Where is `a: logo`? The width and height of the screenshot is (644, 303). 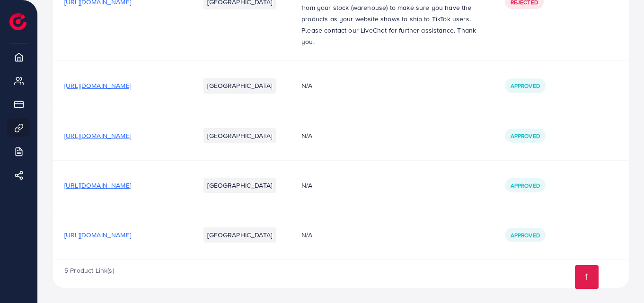
a: logo is located at coordinates (18, 22).